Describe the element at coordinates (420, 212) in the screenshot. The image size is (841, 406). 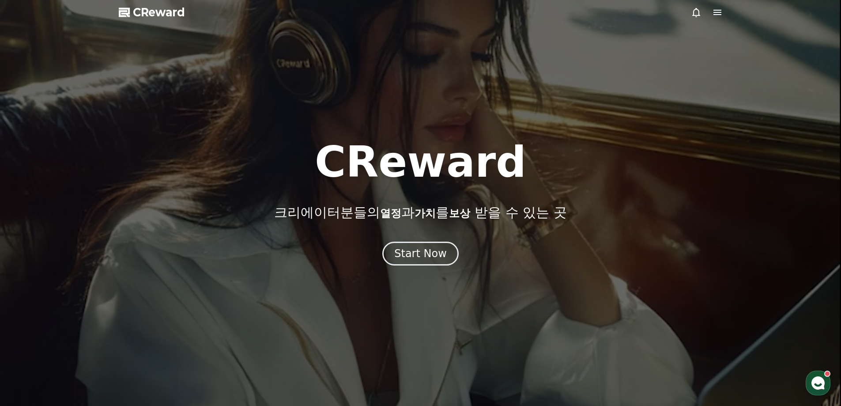
I see `p: 크리에이터분들의 과 를 받을 수 있는 곳` at that location.